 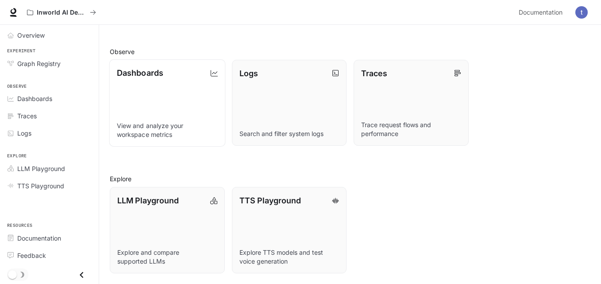 What do you see at coordinates (49, 63) in the screenshot?
I see `a: Graph Registry` at bounding box center [49, 63].